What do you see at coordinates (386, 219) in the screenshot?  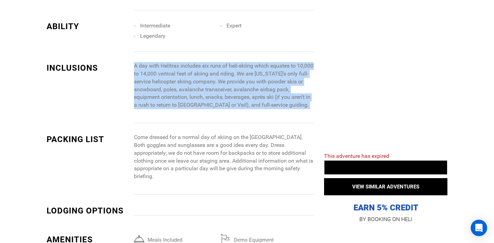 I see `p: BY BOOKING ON HELI` at bounding box center [386, 219].